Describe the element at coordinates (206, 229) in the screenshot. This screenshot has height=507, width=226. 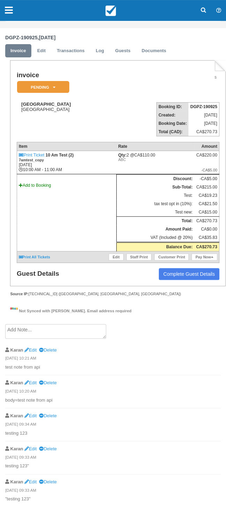
I see `td: CA$0.00` at that location.